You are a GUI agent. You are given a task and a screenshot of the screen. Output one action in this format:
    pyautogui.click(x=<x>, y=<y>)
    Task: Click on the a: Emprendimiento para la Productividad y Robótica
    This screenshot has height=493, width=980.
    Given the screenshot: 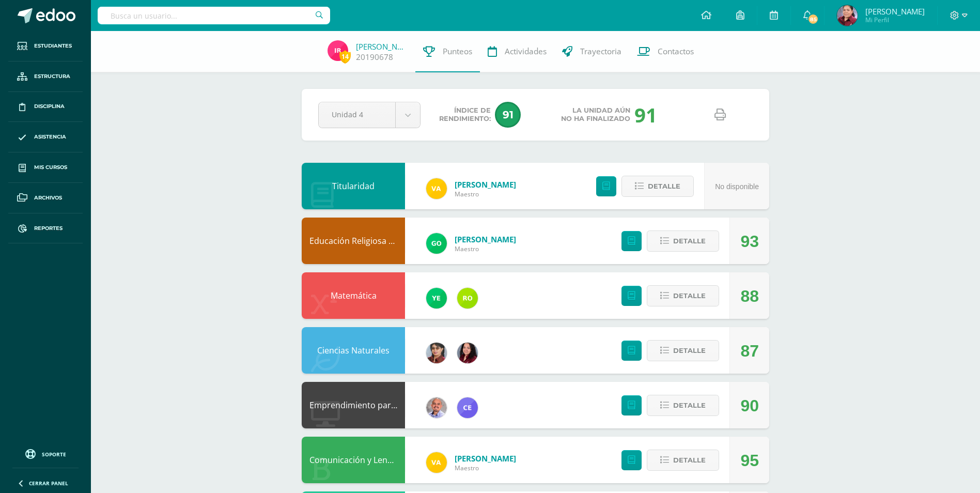 What is the action you would take?
    pyautogui.click(x=406, y=405)
    